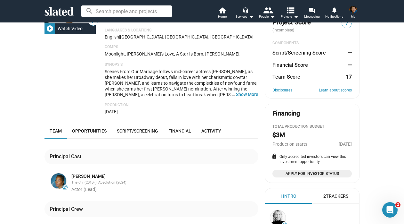 This screenshot has width=404, height=224. Describe the element at coordinates (312, 17) in the screenshot. I see `span: Messaging` at that location.